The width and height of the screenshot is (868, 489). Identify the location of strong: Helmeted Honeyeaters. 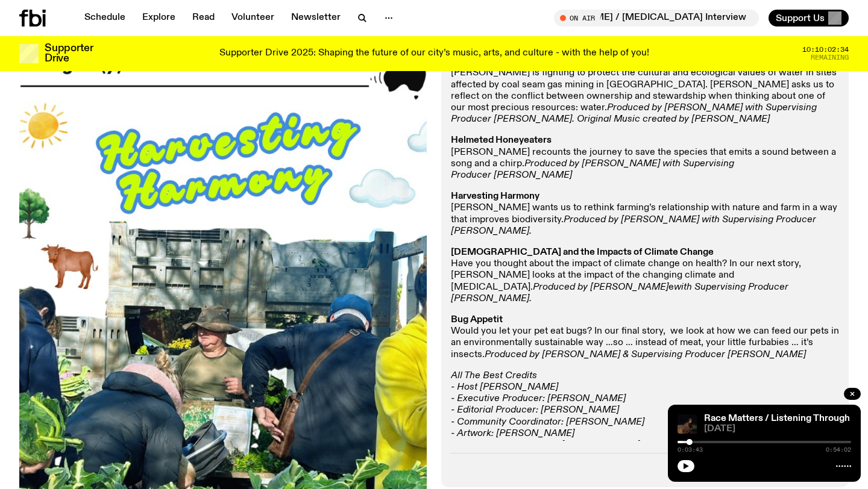
(501, 140).